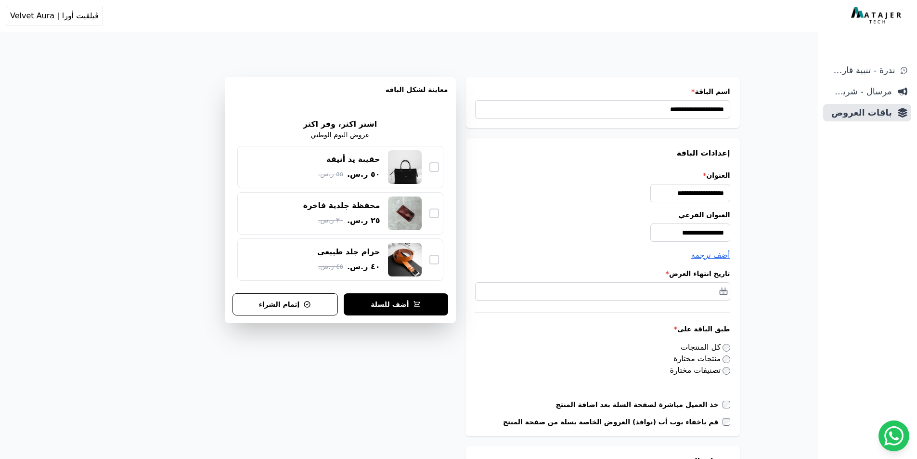  I want to click on span: ٤٥ ر.س., so click(331, 266).